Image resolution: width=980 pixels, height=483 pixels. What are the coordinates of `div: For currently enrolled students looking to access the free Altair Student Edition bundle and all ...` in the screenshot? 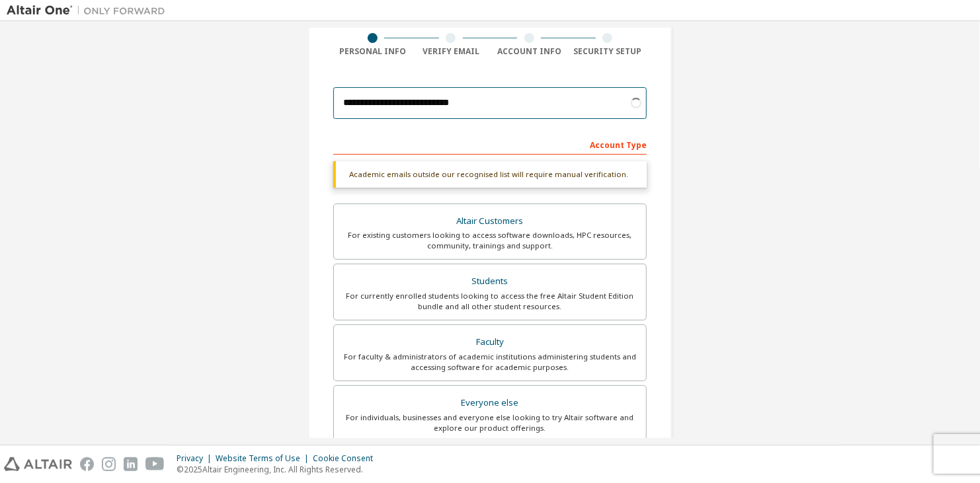 It's located at (490, 301).